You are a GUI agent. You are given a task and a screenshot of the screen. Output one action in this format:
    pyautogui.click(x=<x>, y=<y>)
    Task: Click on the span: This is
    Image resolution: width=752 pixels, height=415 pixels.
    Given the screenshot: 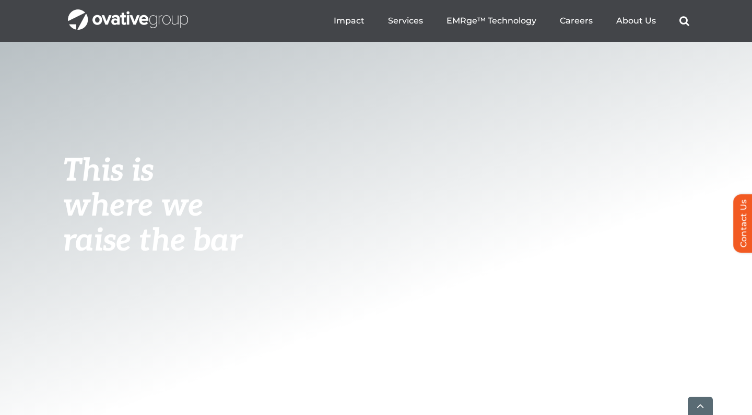 What is the action you would take?
    pyautogui.click(x=108, y=171)
    